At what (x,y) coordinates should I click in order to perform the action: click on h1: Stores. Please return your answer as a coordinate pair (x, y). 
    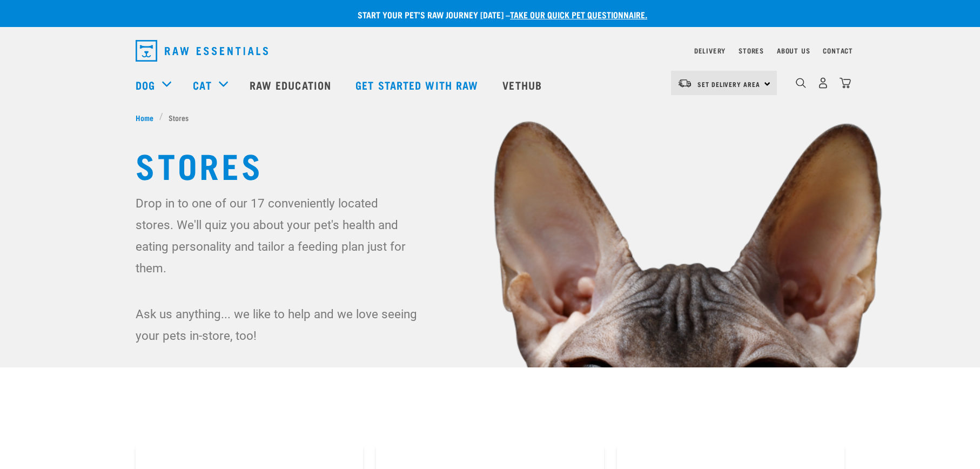
    Looking at the image, I should click on (490, 164).